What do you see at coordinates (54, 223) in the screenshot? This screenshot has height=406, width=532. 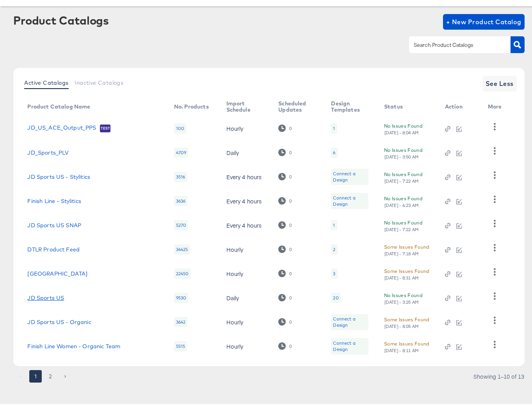 I see `a: JD Sports US SNAP` at bounding box center [54, 223].